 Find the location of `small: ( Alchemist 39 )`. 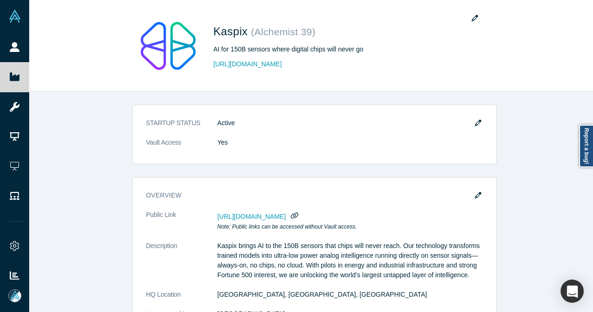

small: ( Alchemist 39 ) is located at coordinates (283, 32).